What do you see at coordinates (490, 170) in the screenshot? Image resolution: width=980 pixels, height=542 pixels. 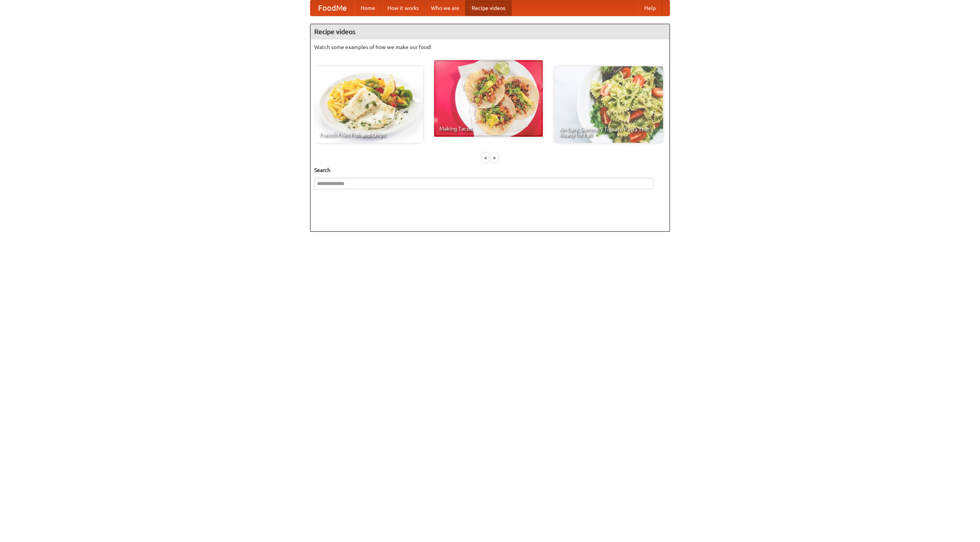 I see `h5: Search` at bounding box center [490, 170].